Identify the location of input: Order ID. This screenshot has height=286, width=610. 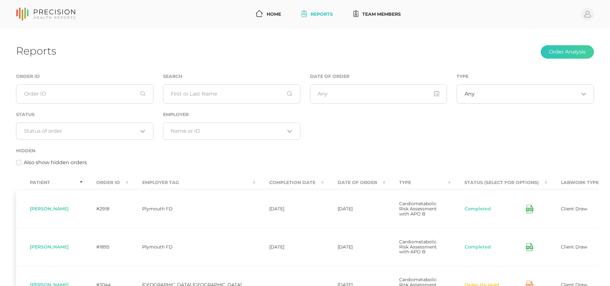
(85, 94).